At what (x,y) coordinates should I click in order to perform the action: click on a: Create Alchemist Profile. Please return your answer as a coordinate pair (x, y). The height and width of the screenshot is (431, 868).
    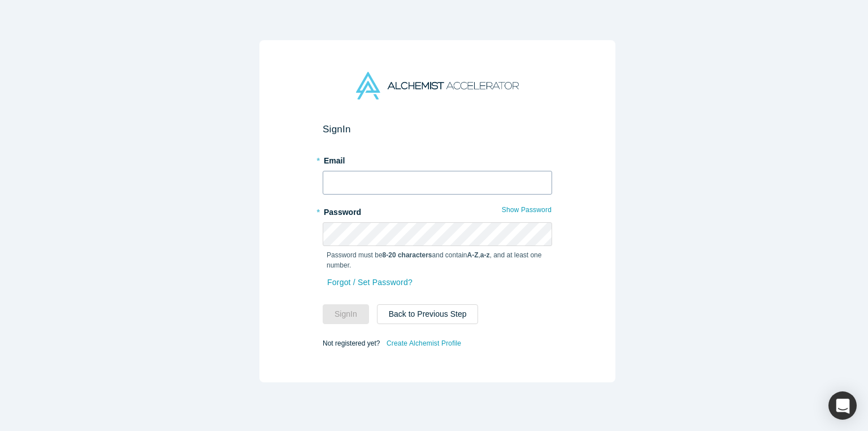
    Looking at the image, I should click on (424, 343).